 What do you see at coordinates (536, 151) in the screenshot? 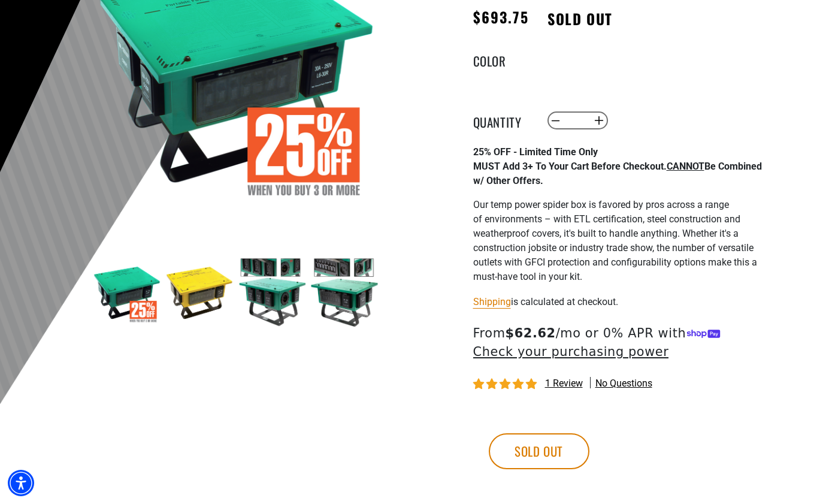
I see `strong: 25% OFF - Limited Time Only` at bounding box center [536, 151].